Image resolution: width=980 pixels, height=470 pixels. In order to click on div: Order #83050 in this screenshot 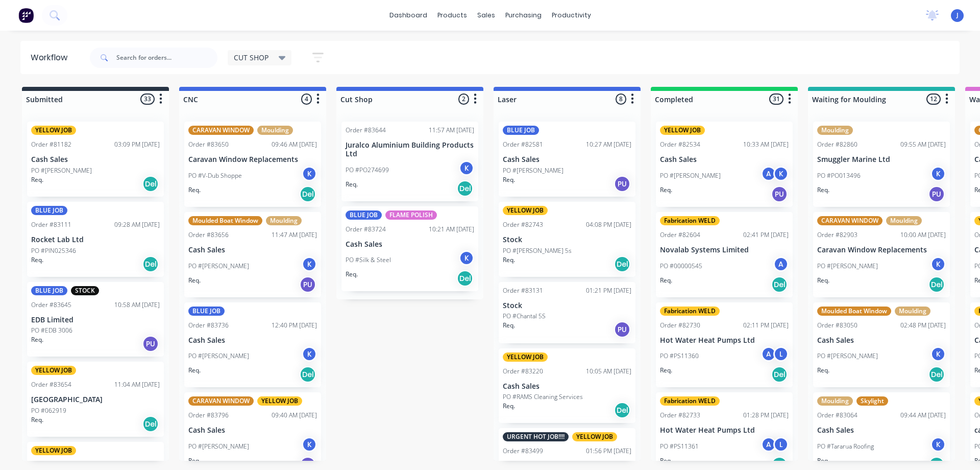, I will do `click(837, 325)`.